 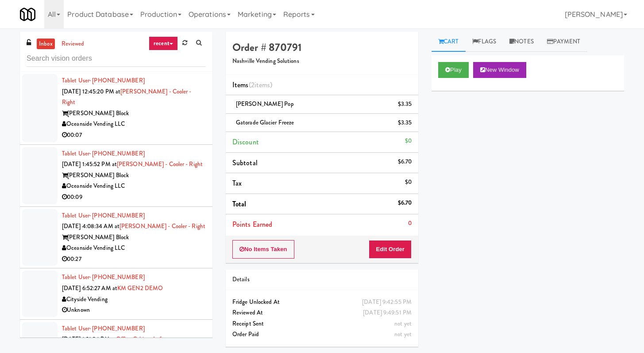 What do you see at coordinates (322, 48) in the screenshot?
I see `h4: Order # 870791` at bounding box center [322, 48].